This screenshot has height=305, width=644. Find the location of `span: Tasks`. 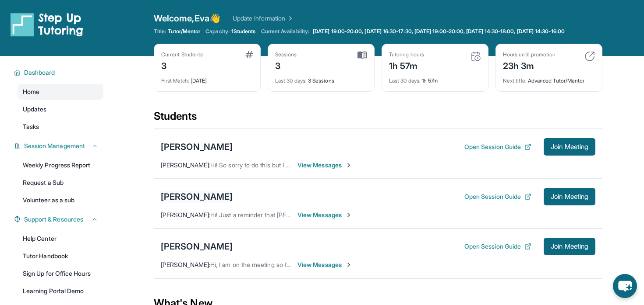

span: Tasks is located at coordinates (31, 127).